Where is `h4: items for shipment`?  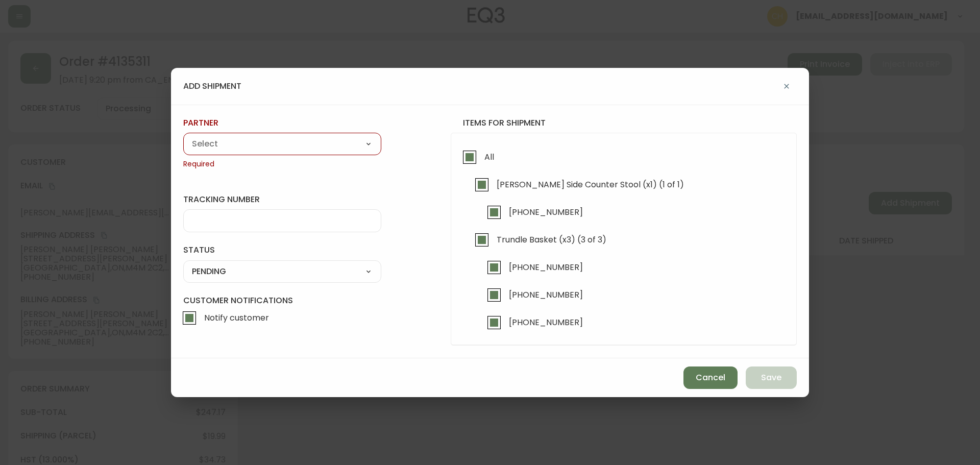 h4: items for shipment is located at coordinates (623, 123).